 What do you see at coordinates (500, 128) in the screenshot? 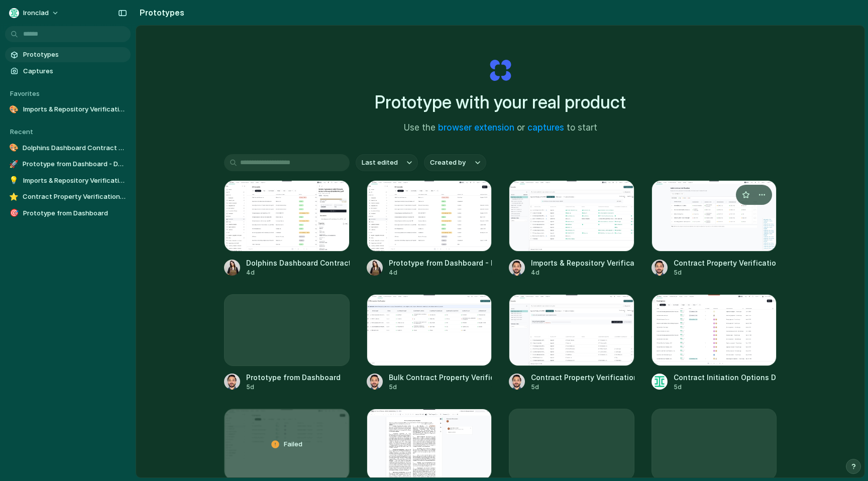
I see `span: Use the or to start` at bounding box center [500, 128].